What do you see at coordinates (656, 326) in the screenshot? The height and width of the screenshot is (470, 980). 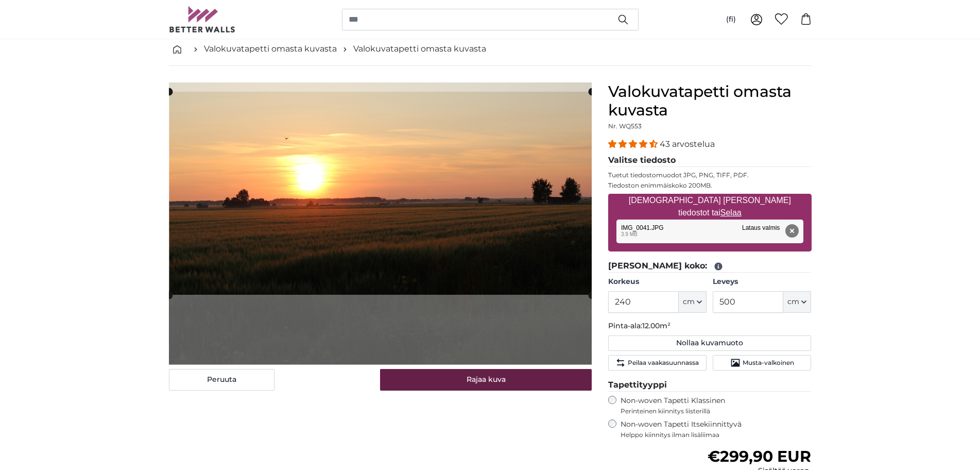 I see `span: 12.00m²` at bounding box center [656, 326].